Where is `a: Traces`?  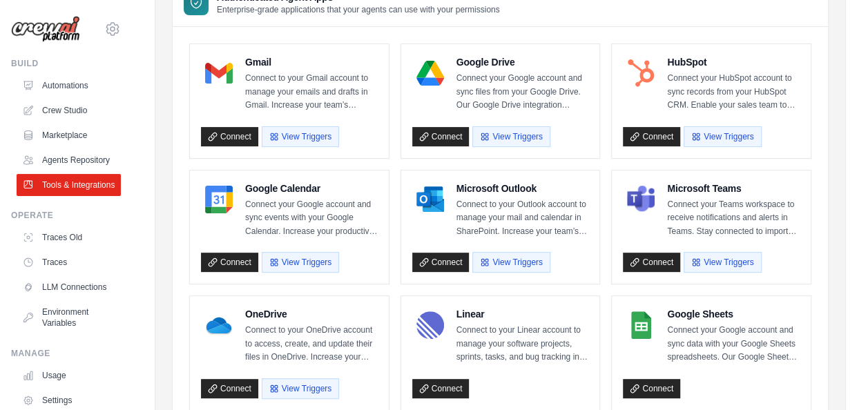 a: Traces is located at coordinates (68, 262).